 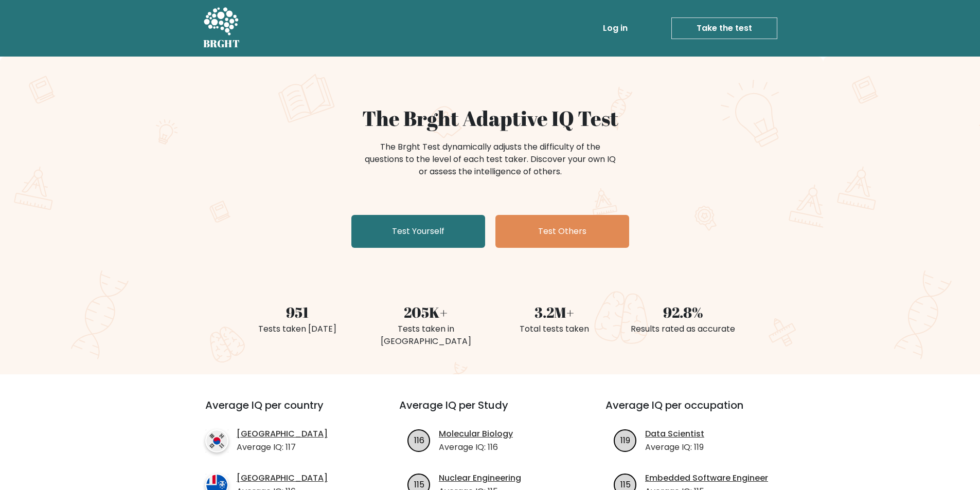 What do you see at coordinates (283, 412) in the screenshot?
I see `h3: Average IQ per country` at bounding box center [283, 412].